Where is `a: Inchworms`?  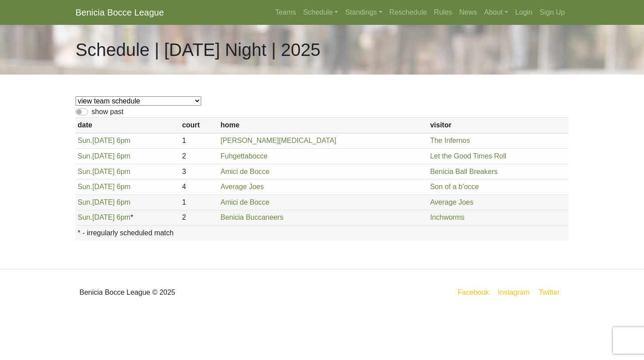
a: Inchworms is located at coordinates (447, 217).